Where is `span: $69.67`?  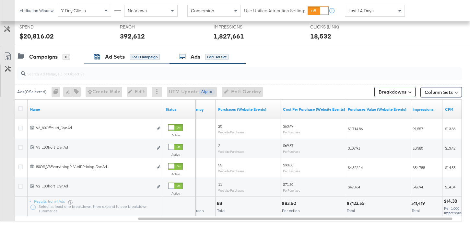
span: $69.67 is located at coordinates (288, 146).